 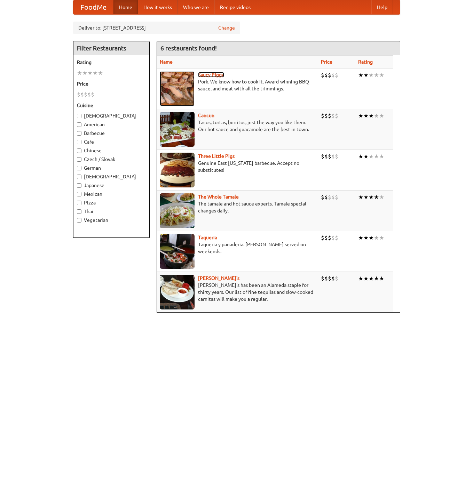 I want to click on label: Vegetarian, so click(x=111, y=220).